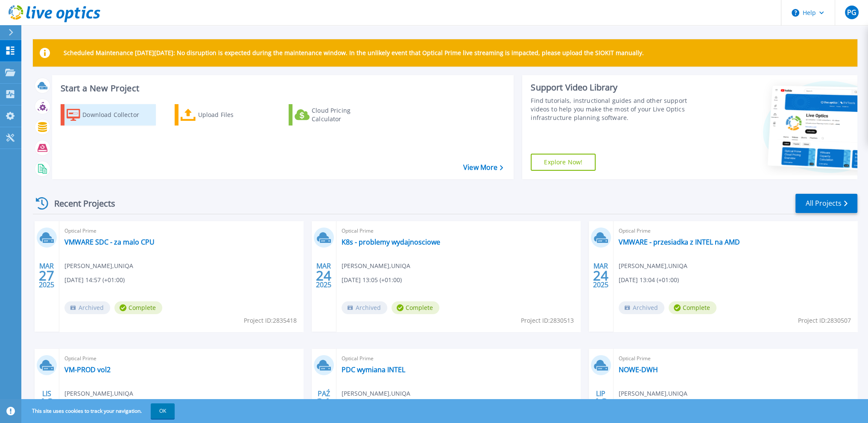 Image resolution: width=868 pixels, height=423 pixels. What do you see at coordinates (80, 203) in the screenshot?
I see `div: Recent Projects` at bounding box center [80, 203].